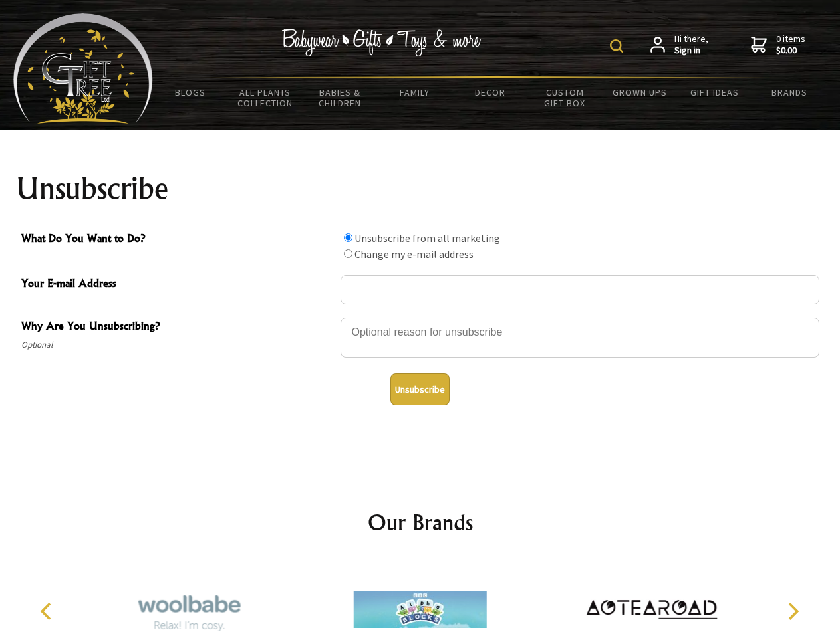  Describe the element at coordinates (420, 389) in the screenshot. I see `button: Unsubscribe` at that location.